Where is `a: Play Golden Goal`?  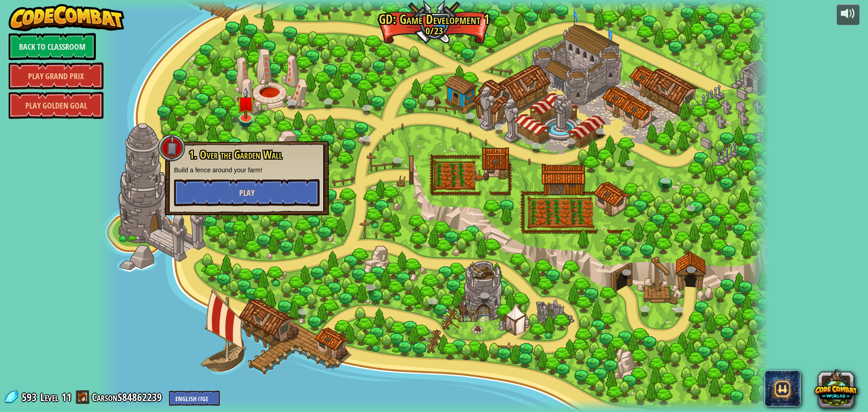
a: Play Golden Goal is located at coordinates (56, 105).